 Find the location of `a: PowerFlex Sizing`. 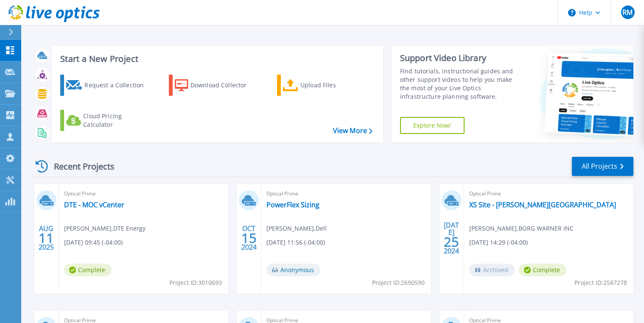

a: PowerFlex Sizing is located at coordinates (293, 205).